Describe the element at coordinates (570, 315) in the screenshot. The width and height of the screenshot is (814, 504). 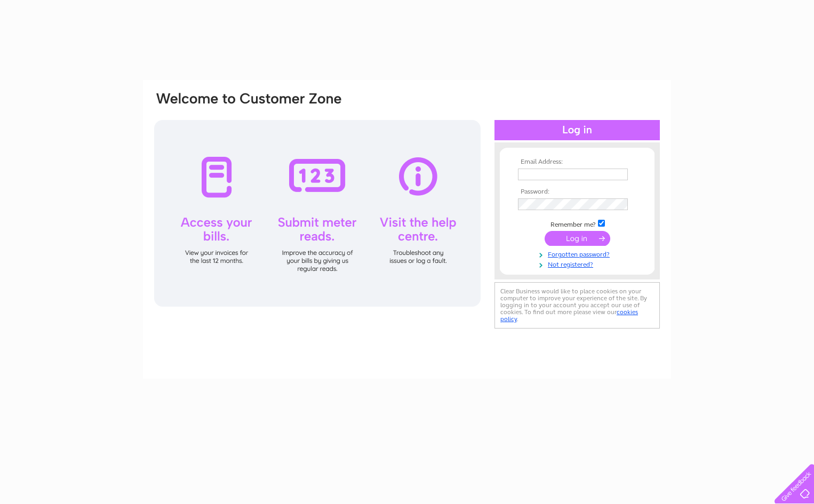
I see `a: cookies policy` at that location.